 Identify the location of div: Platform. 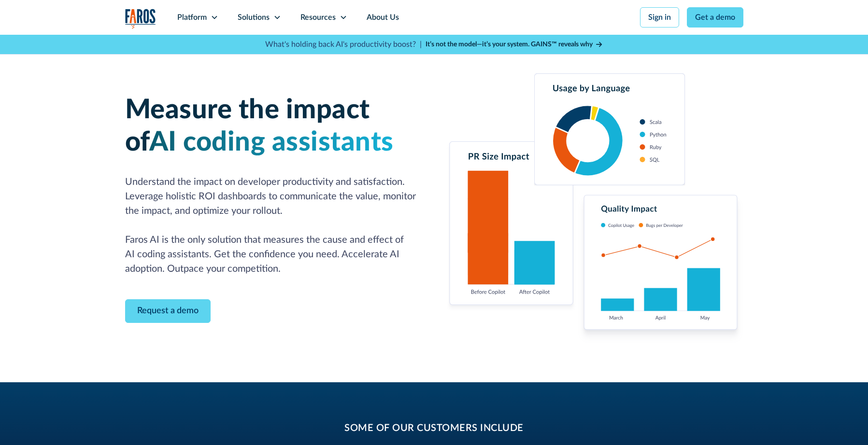
(191, 18).